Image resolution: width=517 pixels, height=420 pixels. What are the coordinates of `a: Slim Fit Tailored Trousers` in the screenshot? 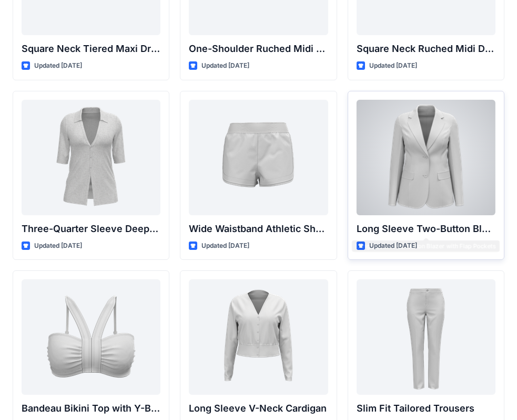 It's located at (426, 337).